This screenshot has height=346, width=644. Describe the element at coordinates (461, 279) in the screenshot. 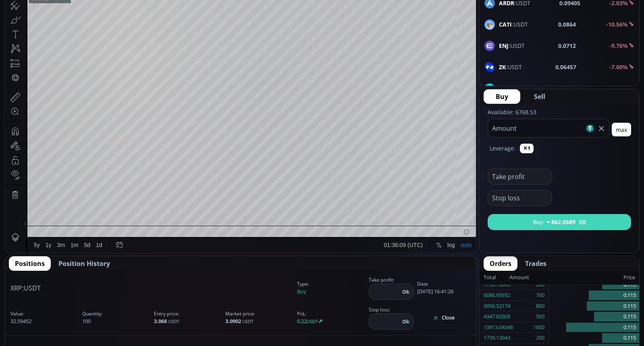

I see `div: Toggle Auto Scale` at that location.